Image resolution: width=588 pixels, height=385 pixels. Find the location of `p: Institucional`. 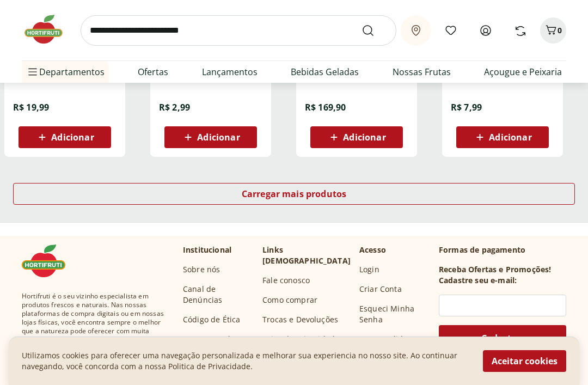

p: Institucional is located at coordinates (207, 251).